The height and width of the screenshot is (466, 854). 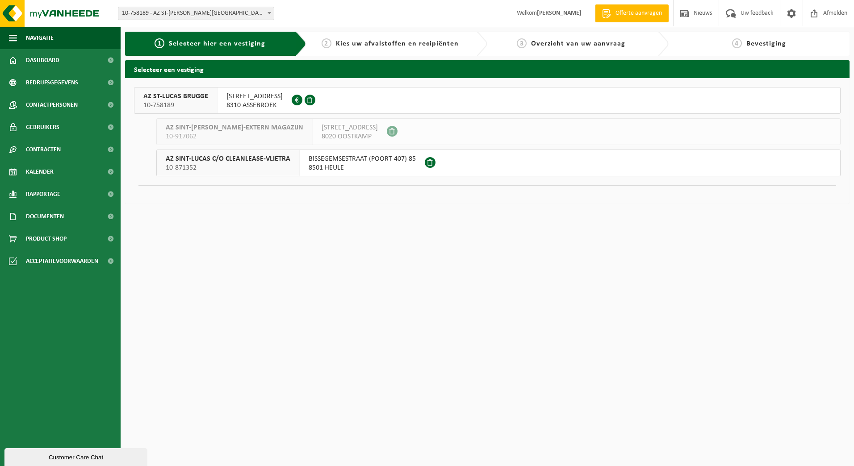 What do you see at coordinates (255, 105) in the screenshot?
I see `span: 8310 ASSEBROEK` at bounding box center [255, 105].